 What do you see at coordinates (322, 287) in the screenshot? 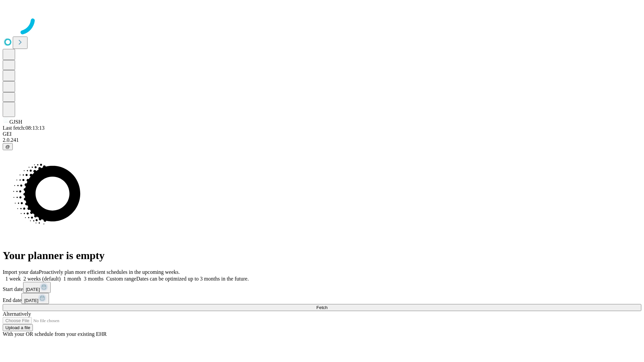
I see `div: Start date` at bounding box center [322, 287].